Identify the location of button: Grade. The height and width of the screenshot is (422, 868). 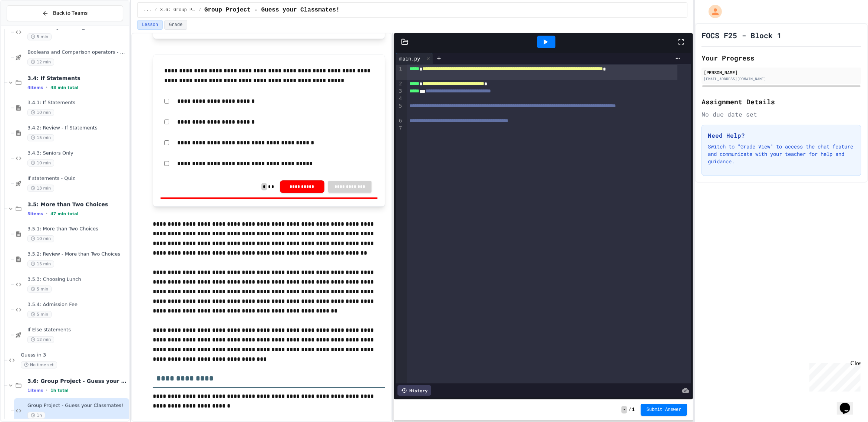
(175, 25).